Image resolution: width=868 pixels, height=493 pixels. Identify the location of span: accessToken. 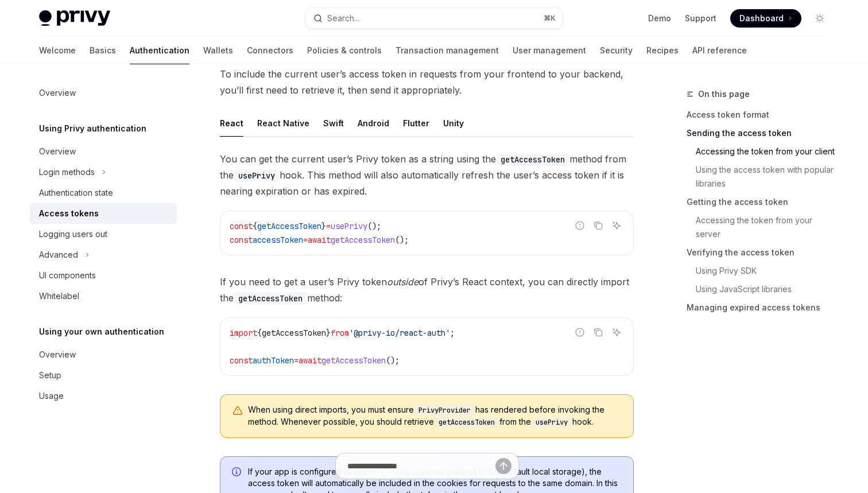
(278, 240).